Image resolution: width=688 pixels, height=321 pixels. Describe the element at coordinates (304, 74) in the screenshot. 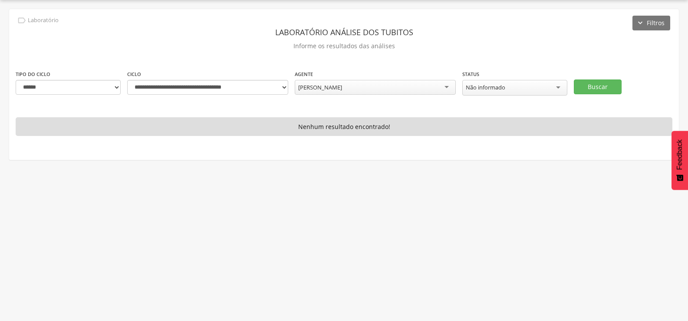

I see `label: Agente` at that location.